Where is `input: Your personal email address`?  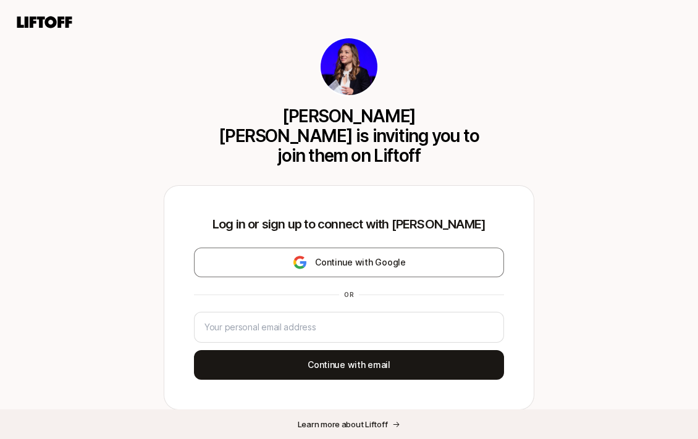
input: Your personal email address is located at coordinates (347, 328).